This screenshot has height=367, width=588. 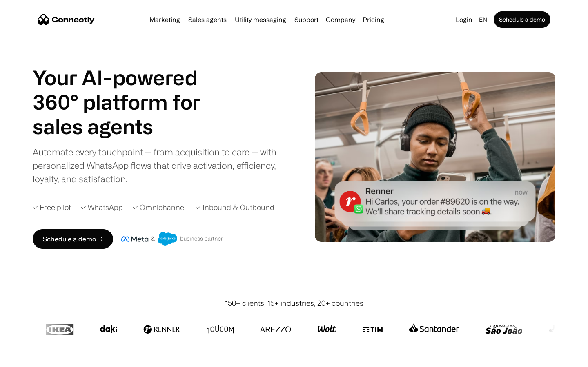 I want to click on aside: Language selected: English, so click(x=29, y=358).